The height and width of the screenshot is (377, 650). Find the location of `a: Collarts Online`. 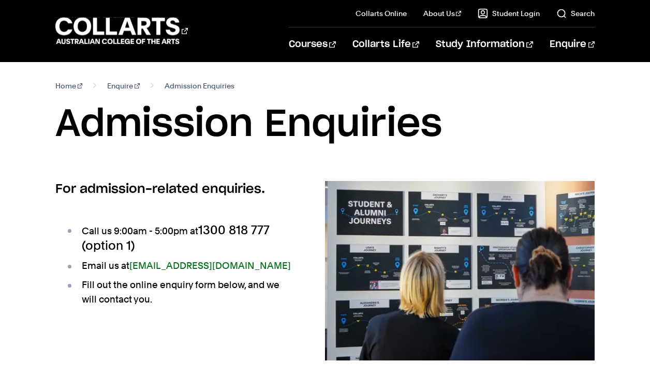

a: Collarts Online is located at coordinates (381, 13).